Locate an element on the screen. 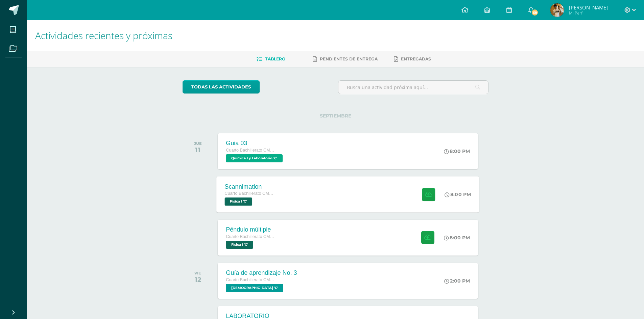 The height and width of the screenshot is (319, 644). div: Guia 03 is located at coordinates (255, 143).